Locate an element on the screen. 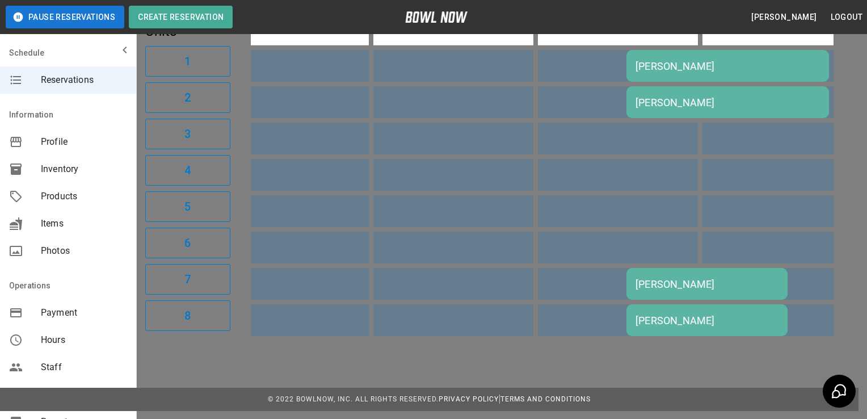 The width and height of the screenshot is (867, 419). span: Profile is located at coordinates (84, 142).